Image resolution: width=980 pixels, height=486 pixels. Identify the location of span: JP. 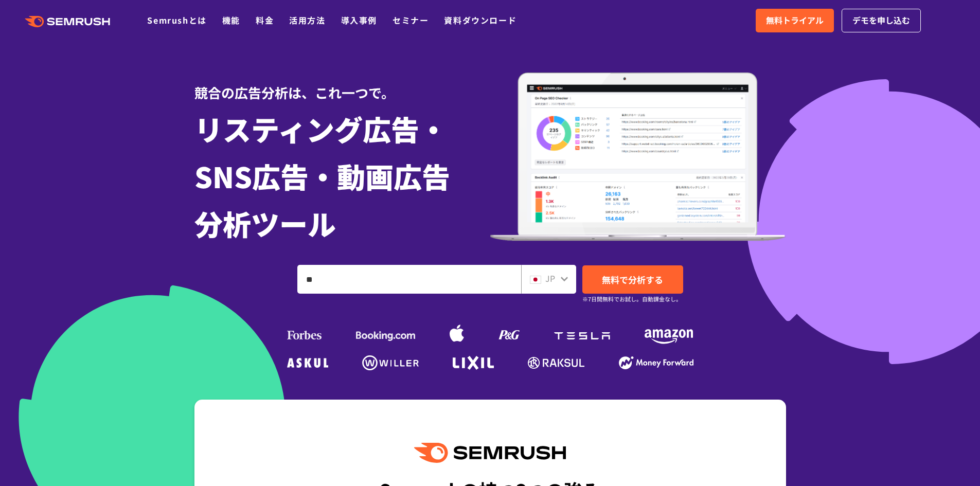
(550, 279).